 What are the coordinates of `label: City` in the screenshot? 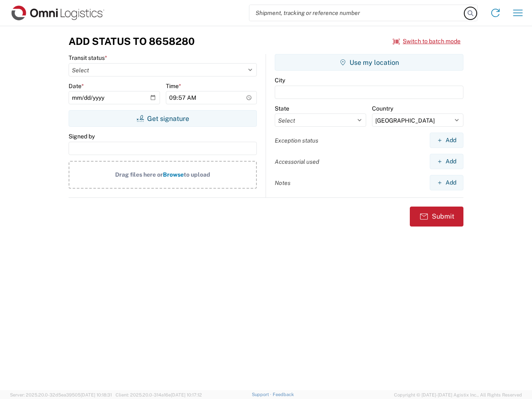 It's located at (280, 80).